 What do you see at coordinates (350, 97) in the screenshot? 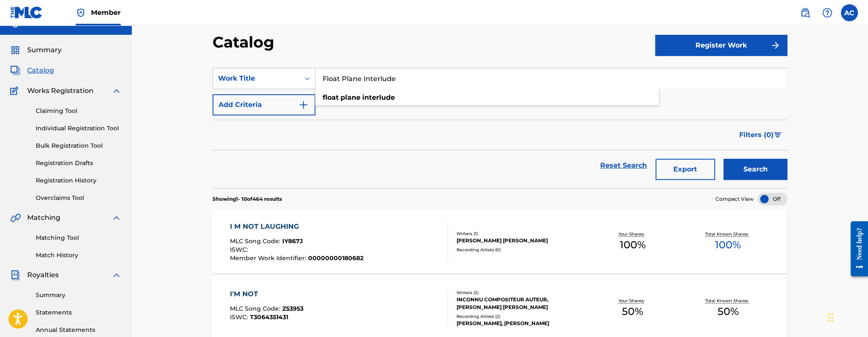
I see `strong: plane` at bounding box center [350, 97].